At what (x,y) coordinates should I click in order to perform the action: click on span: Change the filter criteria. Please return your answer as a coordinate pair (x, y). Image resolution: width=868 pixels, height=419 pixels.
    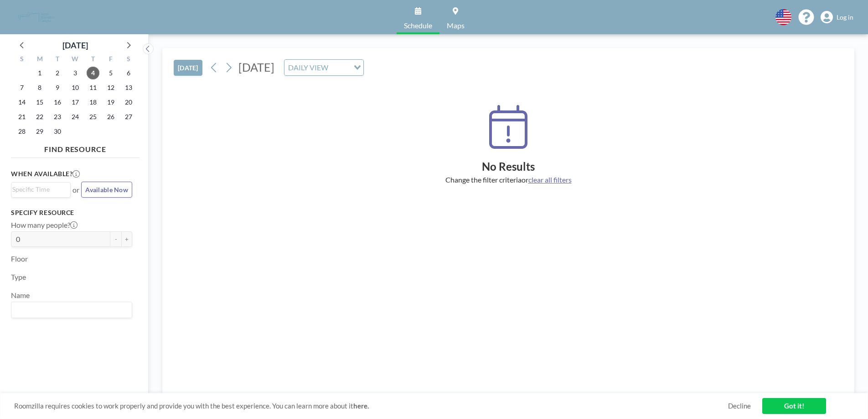
    Looking at the image, I should click on (483, 179).